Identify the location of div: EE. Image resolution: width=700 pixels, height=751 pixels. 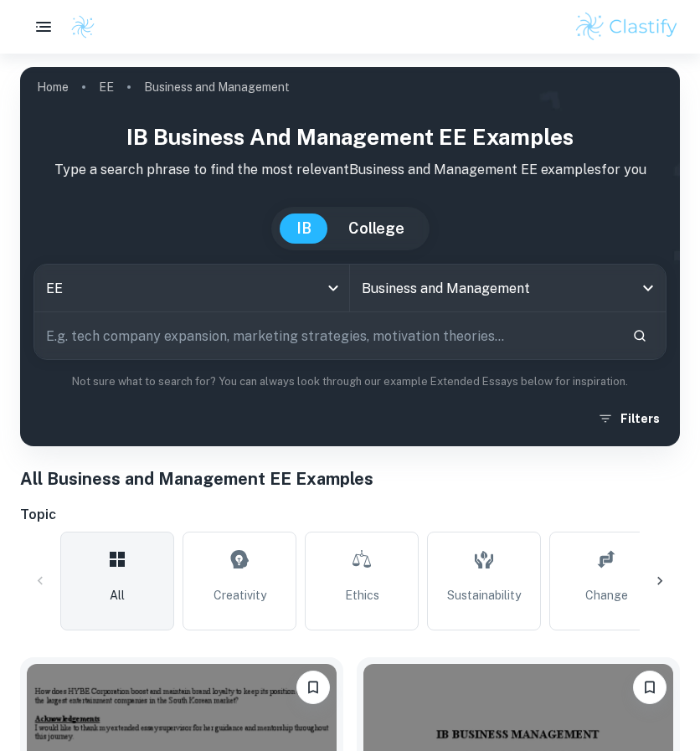
(192, 288).